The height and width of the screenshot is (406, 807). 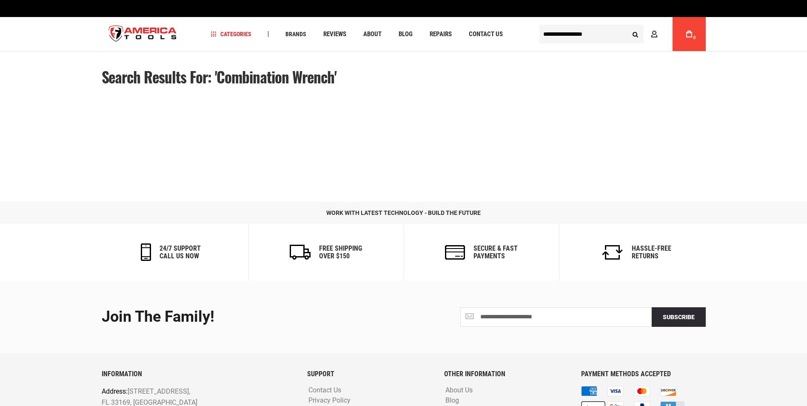 I want to click on span: Categories, so click(x=231, y=34).